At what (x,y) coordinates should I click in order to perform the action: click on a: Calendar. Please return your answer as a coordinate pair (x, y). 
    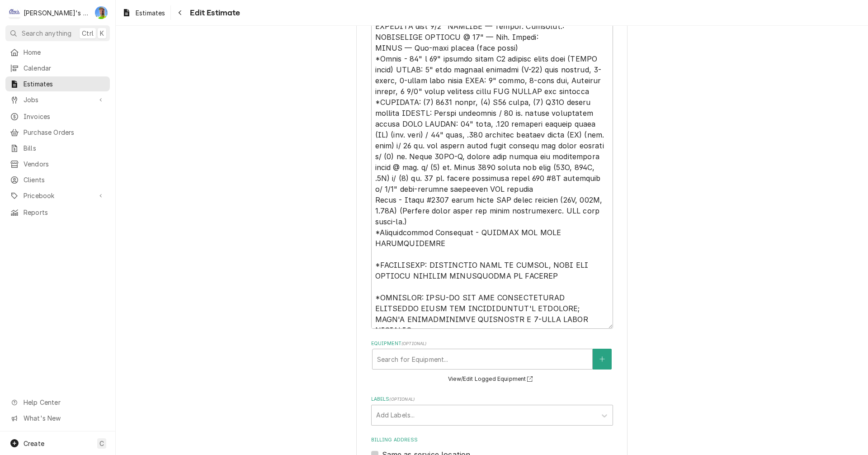
    Looking at the image, I should click on (57, 68).